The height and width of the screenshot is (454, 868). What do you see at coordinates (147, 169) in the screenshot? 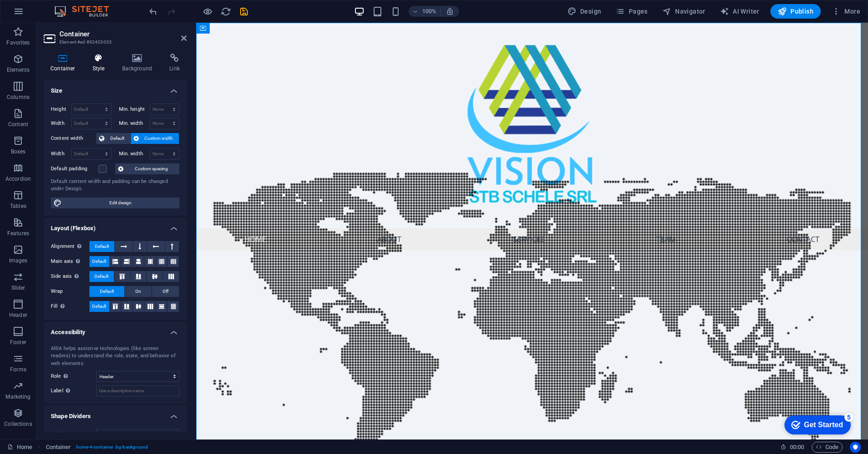
I see `button: Custom spacing` at bounding box center [147, 169].